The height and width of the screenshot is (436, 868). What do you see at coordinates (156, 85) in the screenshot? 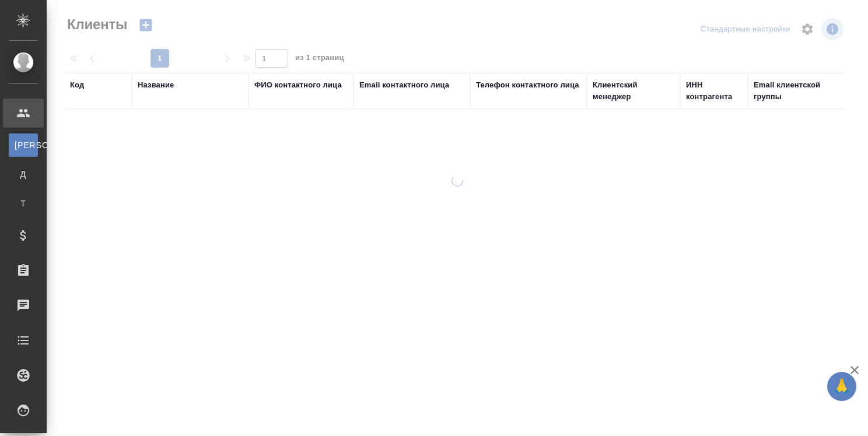
I see `div: Название` at bounding box center [156, 85].